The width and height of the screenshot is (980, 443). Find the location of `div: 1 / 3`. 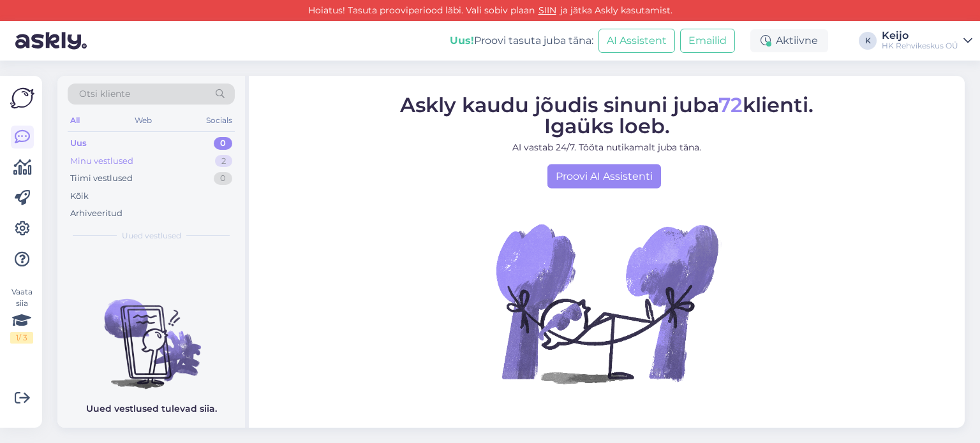

div: 1 / 3 is located at coordinates (21, 338).